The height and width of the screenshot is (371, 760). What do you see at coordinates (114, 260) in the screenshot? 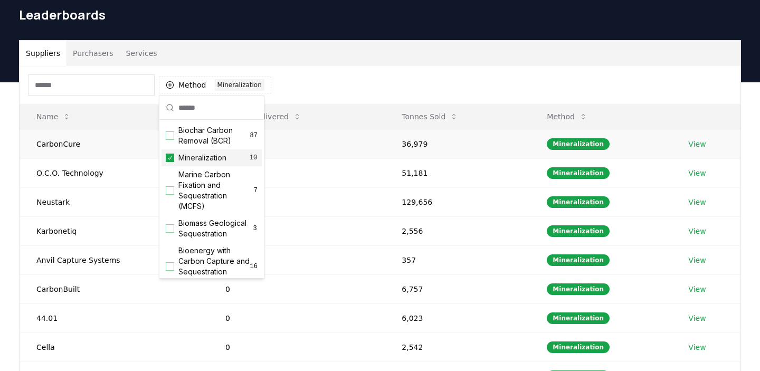
I see `td: Anvil Capture Systems` at bounding box center [114, 260].